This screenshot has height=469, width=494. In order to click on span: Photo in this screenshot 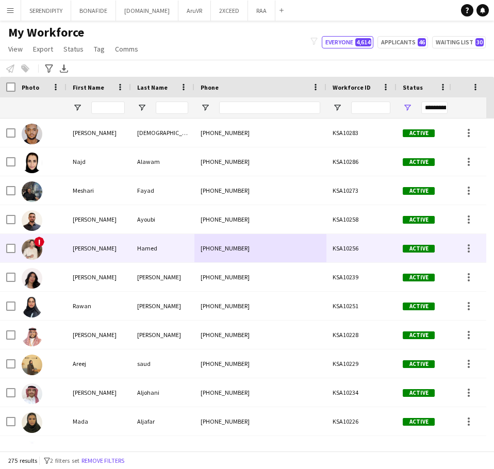, I will do `click(30, 87)`.